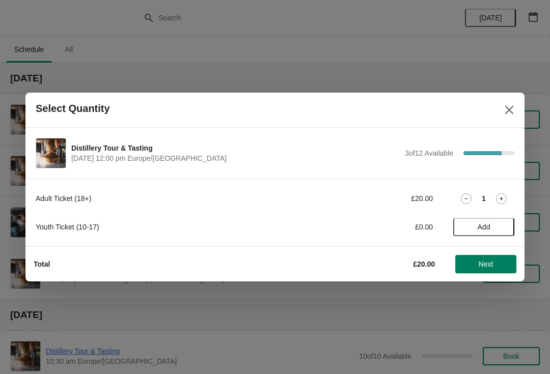 Image resolution: width=550 pixels, height=374 pixels. What do you see at coordinates (486, 264) in the screenshot?
I see `span: Next` at bounding box center [486, 264].